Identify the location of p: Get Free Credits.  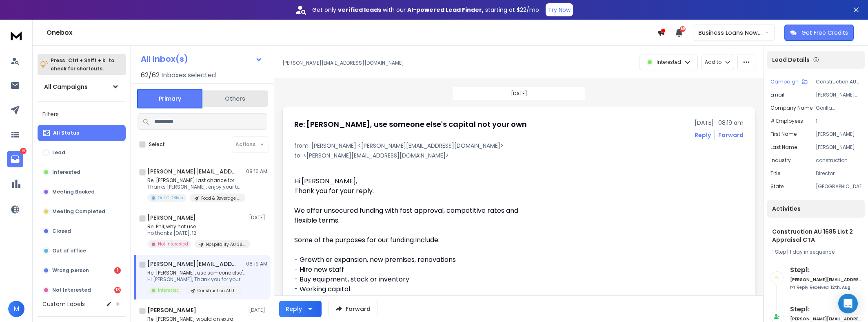
(825, 32).